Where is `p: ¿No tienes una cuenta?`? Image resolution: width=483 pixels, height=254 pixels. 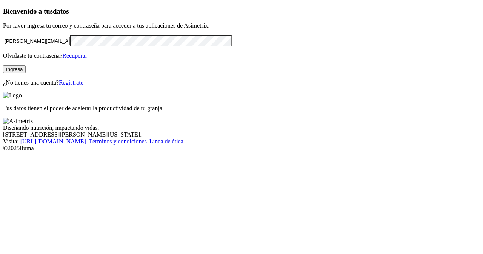 p: ¿No tienes una cuenta? is located at coordinates (242, 83).